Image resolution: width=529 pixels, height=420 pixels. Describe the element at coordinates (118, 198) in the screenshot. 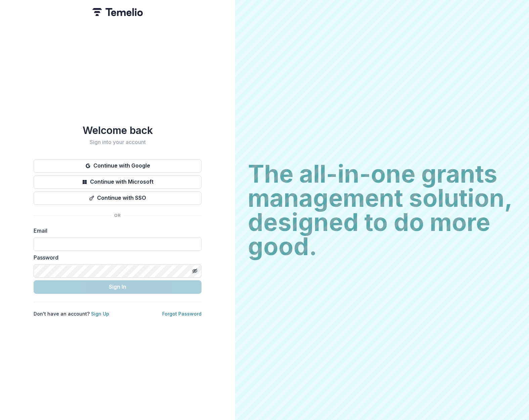

I see `button: Continue with SSO` at that location.